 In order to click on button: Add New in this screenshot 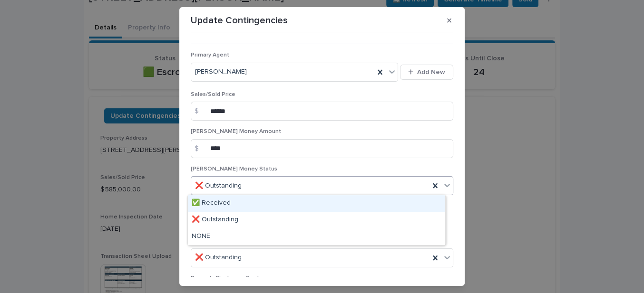, I will do `click(426, 73)`.